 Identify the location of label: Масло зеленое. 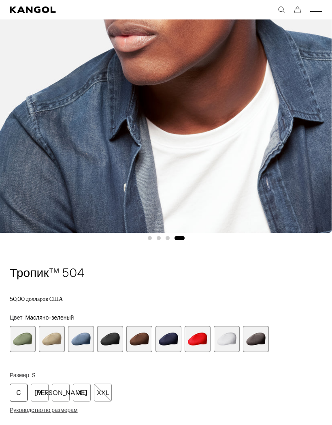
(23, 339).